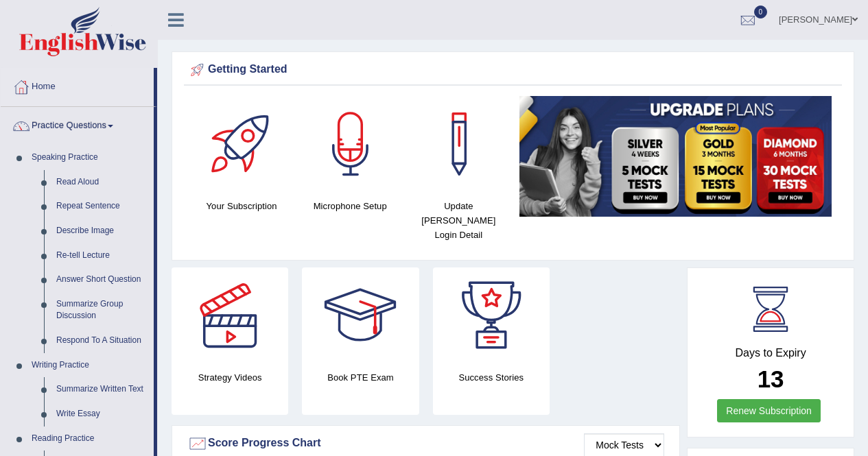 Image resolution: width=868 pixels, height=456 pixels. Describe the element at coordinates (101, 310) in the screenshot. I see `a: Summarize Group Discussion` at that location.